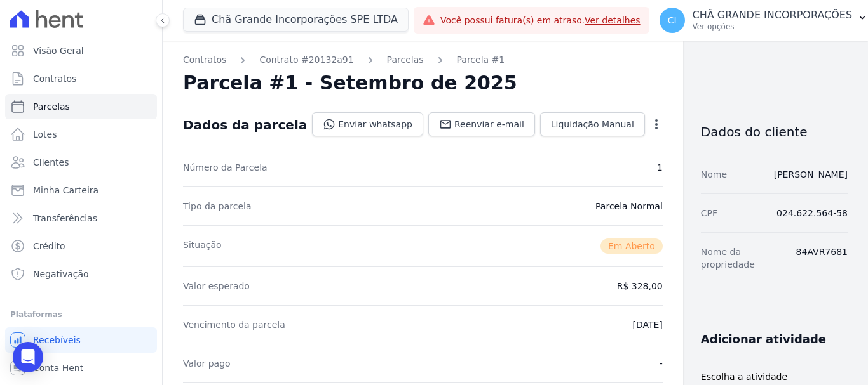  Describe the element at coordinates (57, 340) in the screenshot. I see `span: Recebíveis` at that location.